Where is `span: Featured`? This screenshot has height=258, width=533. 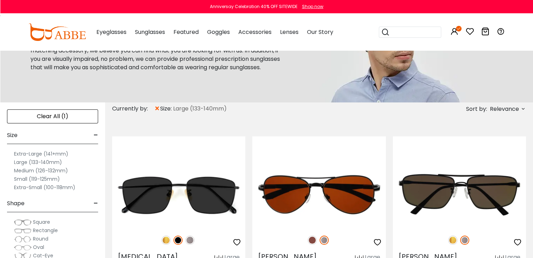
span: Featured is located at coordinates (186, 32).